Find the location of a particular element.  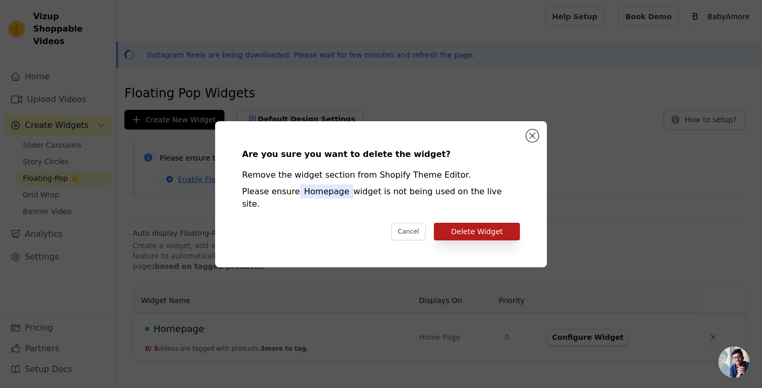

a: Open chat is located at coordinates (734, 362).